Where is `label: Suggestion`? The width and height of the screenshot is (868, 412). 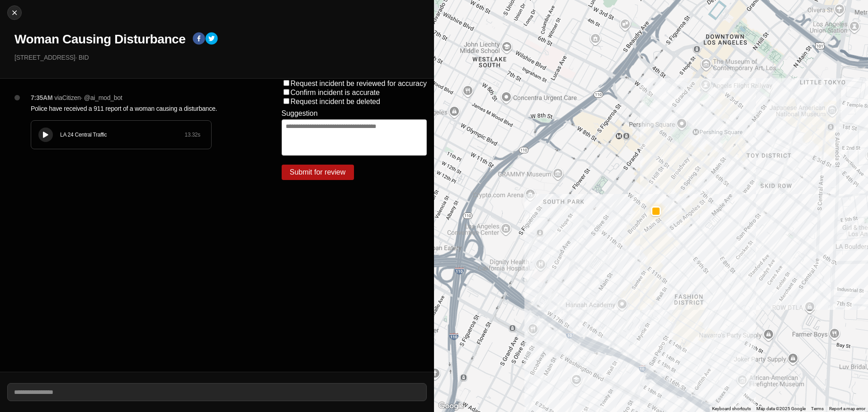 label: Suggestion is located at coordinates (300, 114).